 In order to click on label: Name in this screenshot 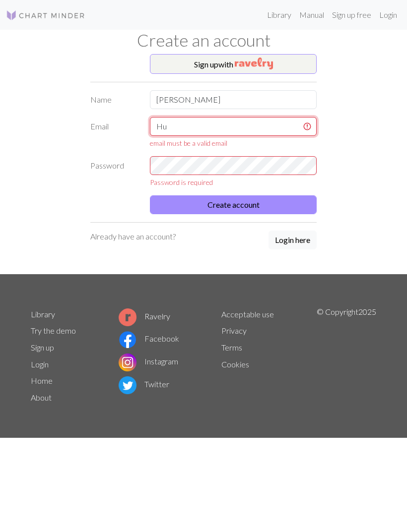, I will do `click(114, 100)`.